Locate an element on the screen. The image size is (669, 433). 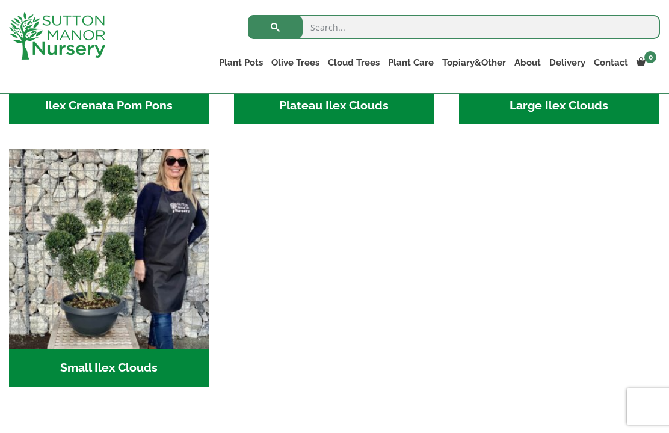
input: Search... is located at coordinates (453, 27).